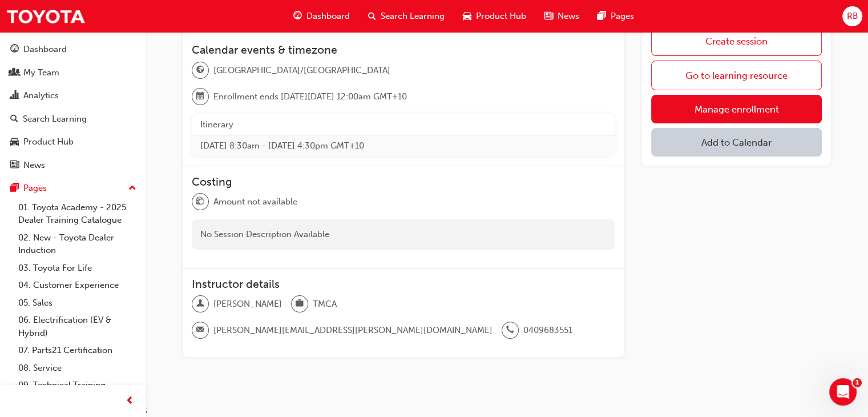 The height and width of the screenshot is (417, 868). I want to click on span: News, so click(568, 16).